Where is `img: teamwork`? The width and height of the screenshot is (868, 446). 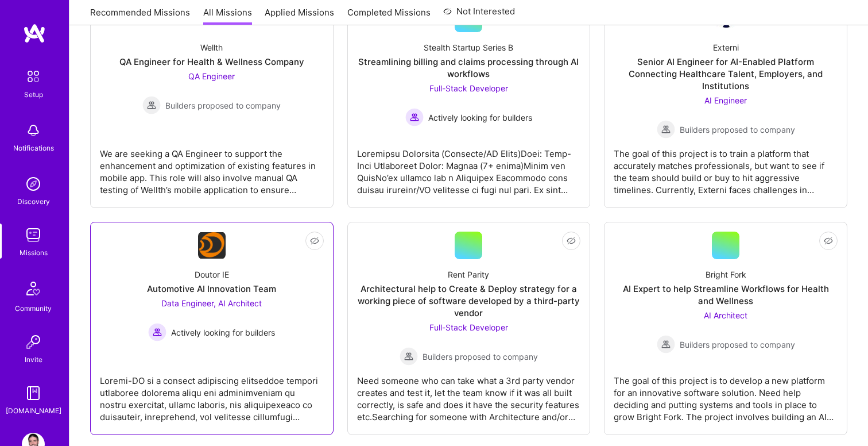 img: teamwork is located at coordinates (33, 235).